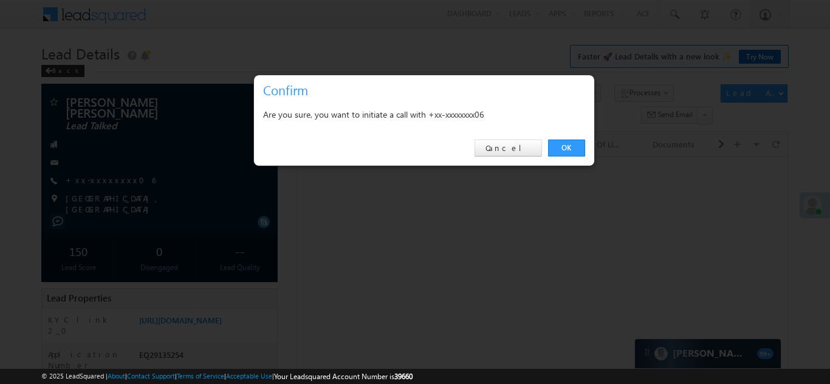  I want to click on a: OK, so click(566, 148).